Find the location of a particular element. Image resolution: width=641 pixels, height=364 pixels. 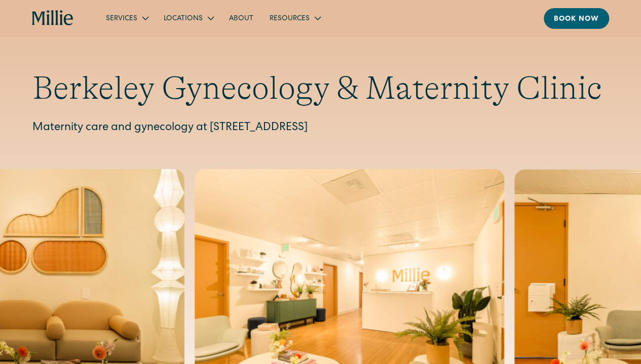

h1: Berkeley Gynecology & Maternity Clinic is located at coordinates (320, 88).